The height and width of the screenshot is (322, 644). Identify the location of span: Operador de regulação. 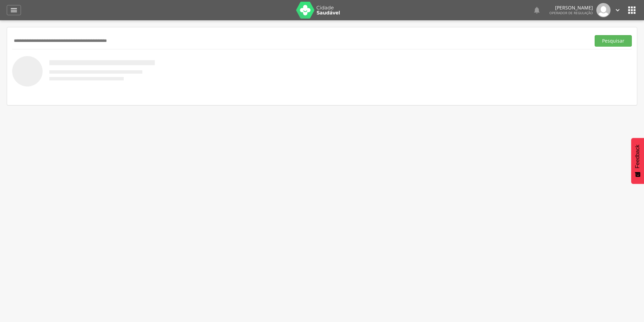
(571, 13).